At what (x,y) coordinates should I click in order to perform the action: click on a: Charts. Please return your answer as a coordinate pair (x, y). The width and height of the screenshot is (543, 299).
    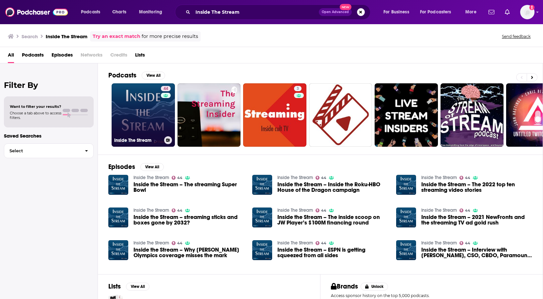
    Looking at the image, I should click on (119, 12).